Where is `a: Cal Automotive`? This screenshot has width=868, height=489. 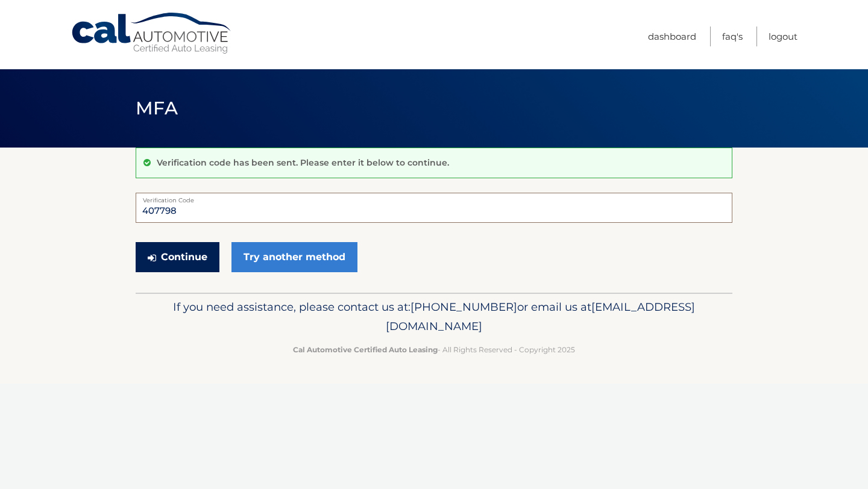 a: Cal Automotive is located at coordinates (152, 33).